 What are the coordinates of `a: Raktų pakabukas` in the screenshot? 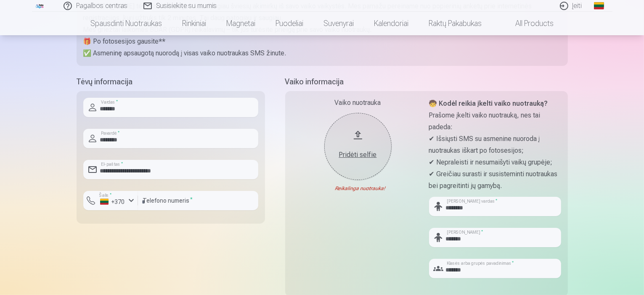 It's located at (455, 24).